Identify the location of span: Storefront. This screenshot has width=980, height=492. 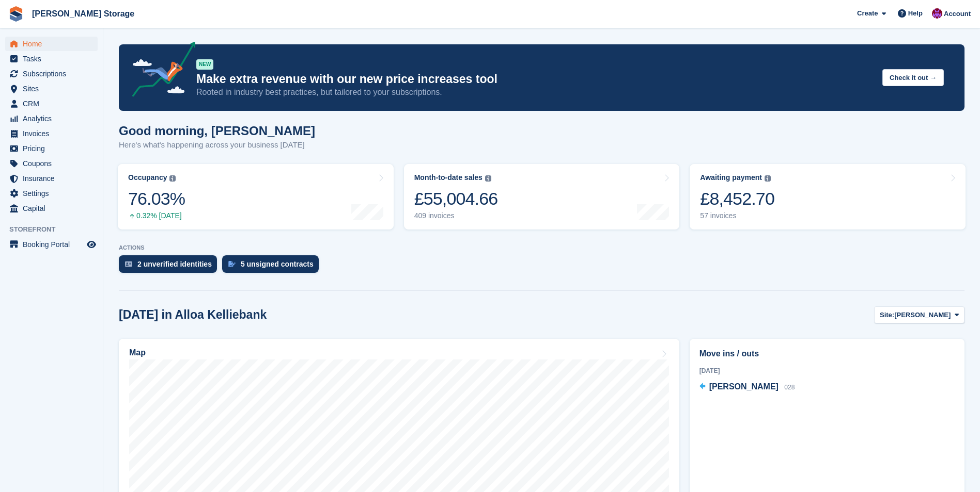
(56, 230).